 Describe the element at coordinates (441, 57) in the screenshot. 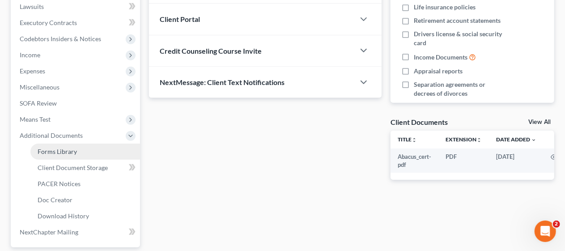

I see `span: Income Documents` at that location.